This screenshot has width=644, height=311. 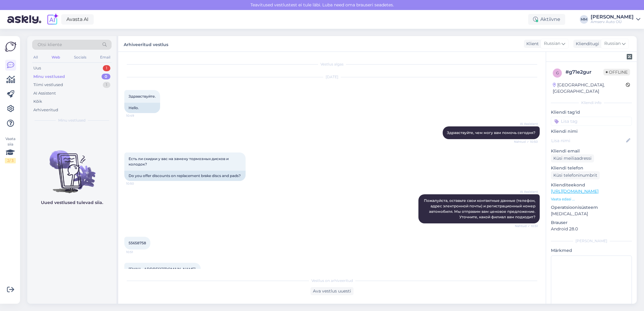 I want to click on div: Vestlus algas, so click(x=332, y=65).